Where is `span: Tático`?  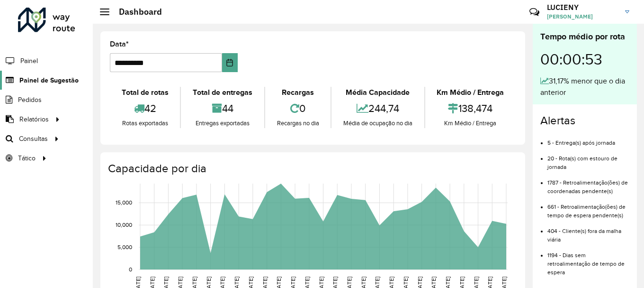 span: Tático is located at coordinates (27, 158).